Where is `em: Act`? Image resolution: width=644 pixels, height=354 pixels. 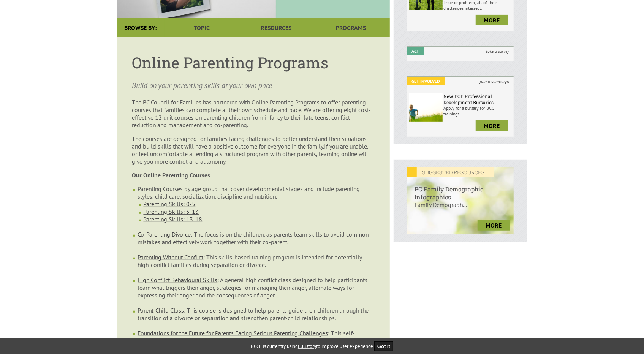
em: Act is located at coordinates (415, 51).